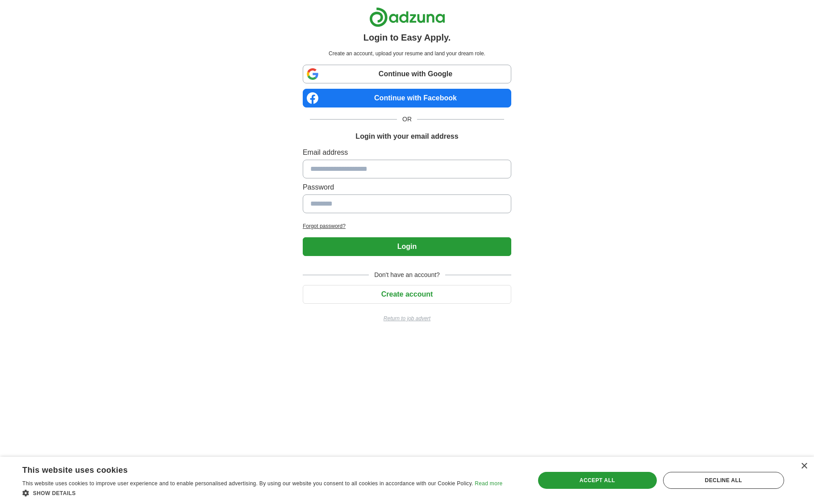  What do you see at coordinates (407, 226) in the screenshot?
I see `h2: Forgot password?` at bounding box center [407, 226].